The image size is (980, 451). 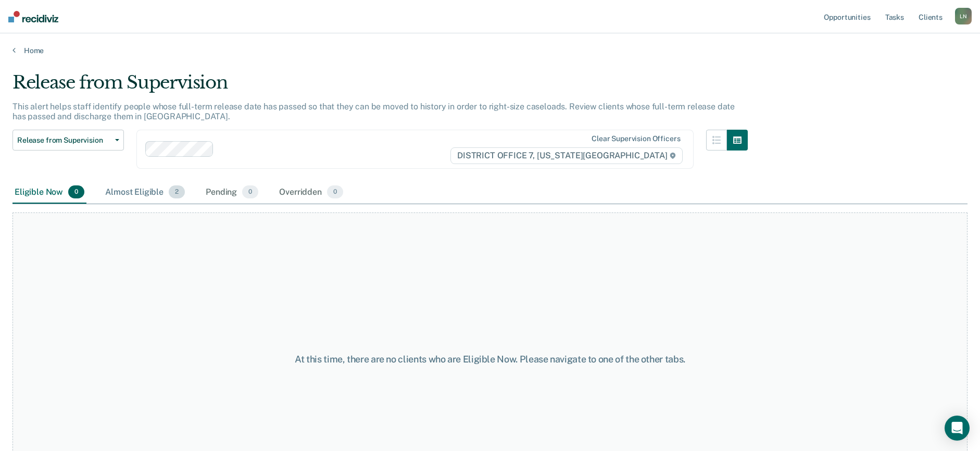 I want to click on div: Almost Eligible2, so click(x=144, y=193).